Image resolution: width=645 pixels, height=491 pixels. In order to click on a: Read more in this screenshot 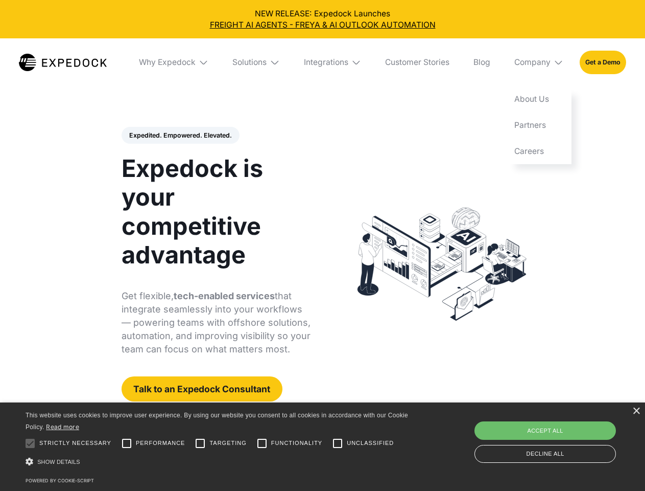, I will do `click(62, 426)`.